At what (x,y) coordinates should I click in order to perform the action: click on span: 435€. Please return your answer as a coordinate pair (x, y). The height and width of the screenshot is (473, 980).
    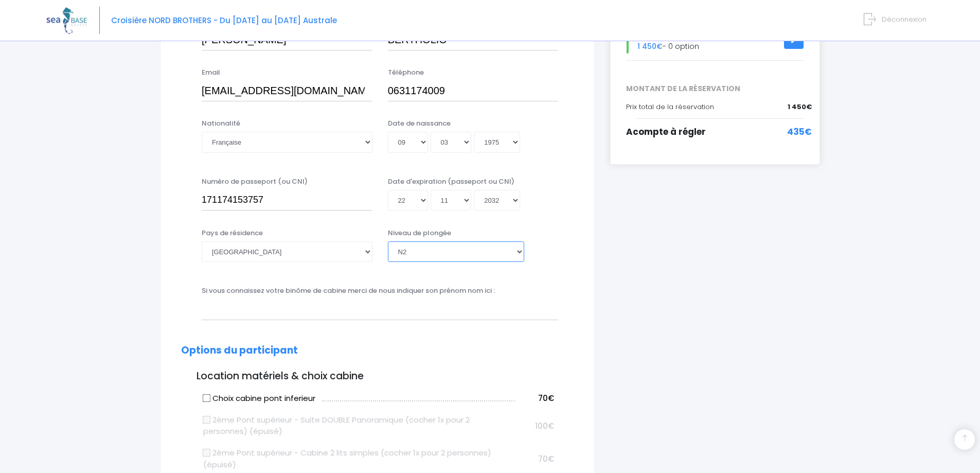
    Looking at the image, I should click on (800, 133).